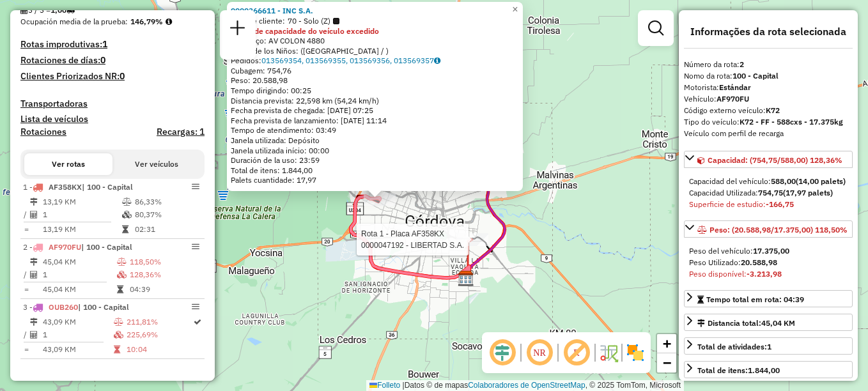  I want to click on td: 04:39, so click(164, 289).